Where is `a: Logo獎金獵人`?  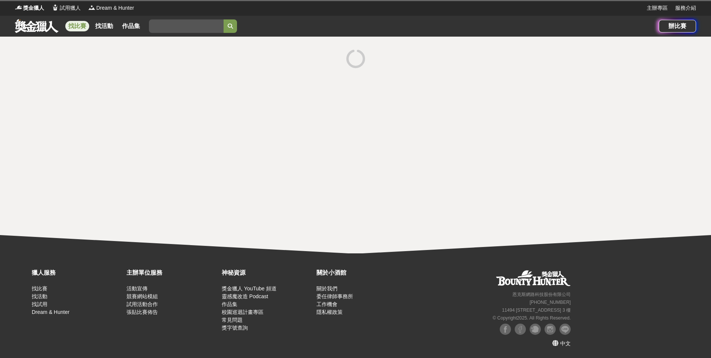 a: Logo獎金獵人 is located at coordinates (29, 8).